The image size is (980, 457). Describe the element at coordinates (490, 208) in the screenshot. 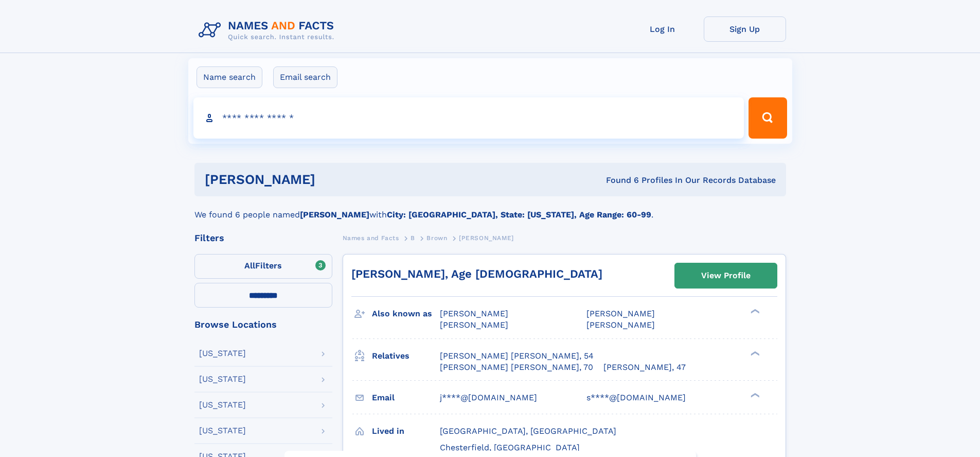

I see `div: We found 6 people named with .` at that location.